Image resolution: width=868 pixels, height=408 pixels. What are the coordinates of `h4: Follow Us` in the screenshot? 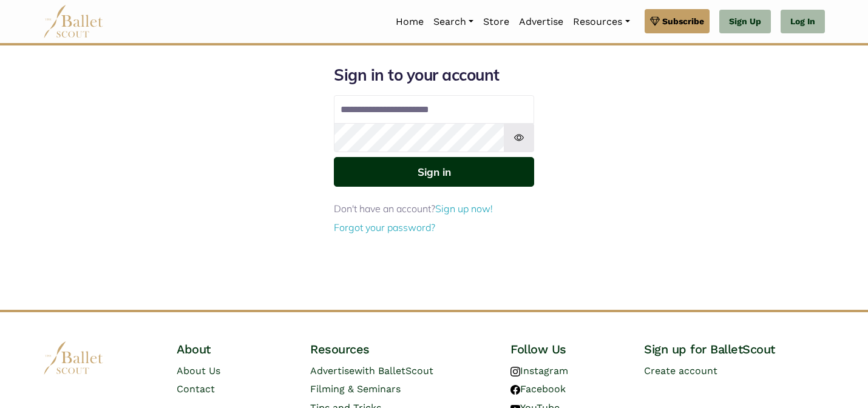 It's located at (568, 349).